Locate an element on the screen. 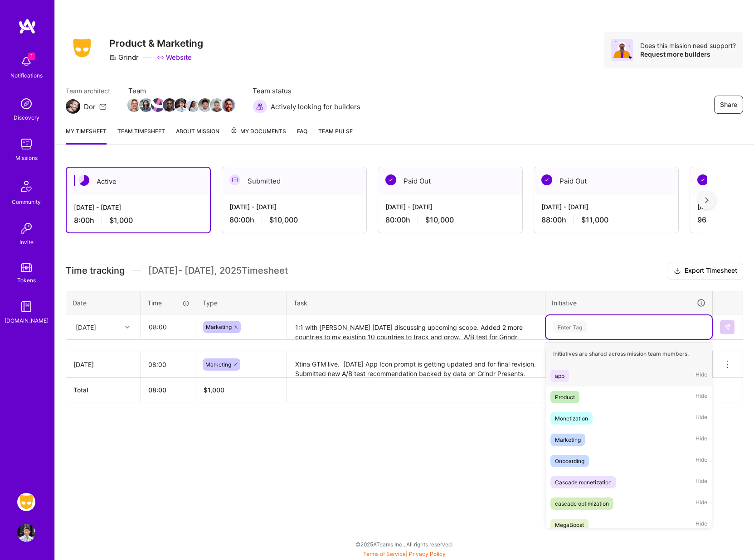  span: $1,000 is located at coordinates (121, 220).